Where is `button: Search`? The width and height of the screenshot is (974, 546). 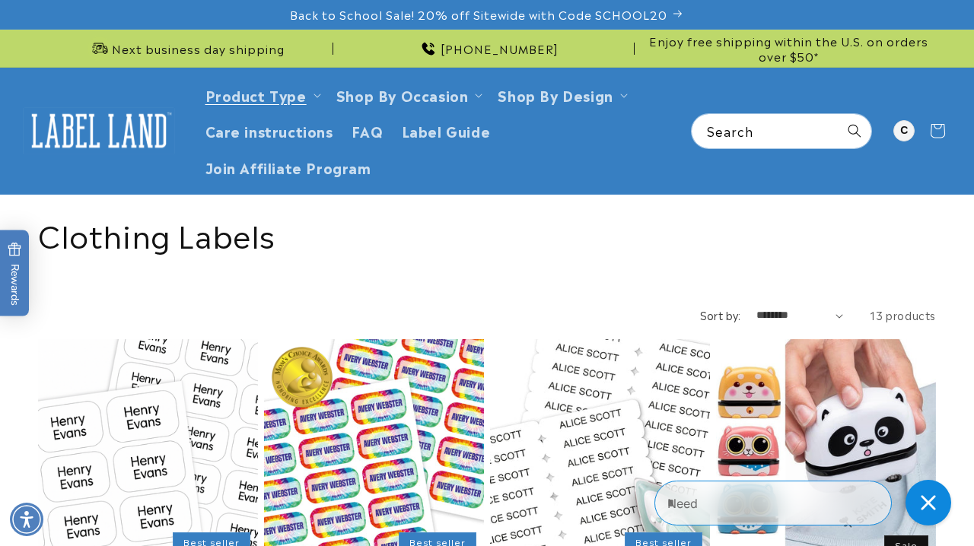
button: Search is located at coordinates (855, 131).